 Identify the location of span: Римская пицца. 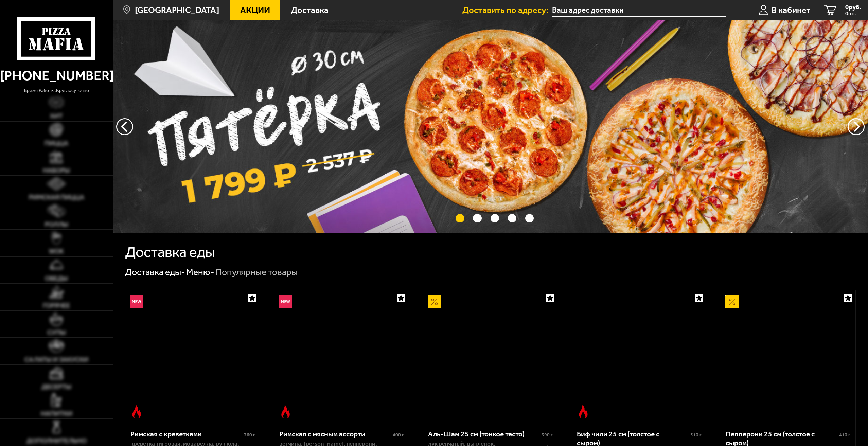
(57, 198).